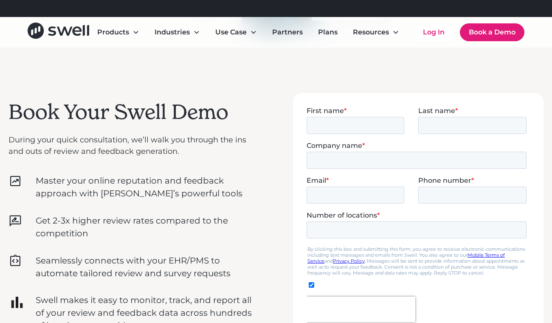  What do you see at coordinates (433, 32) in the screenshot?
I see `a: Log In` at bounding box center [433, 32].